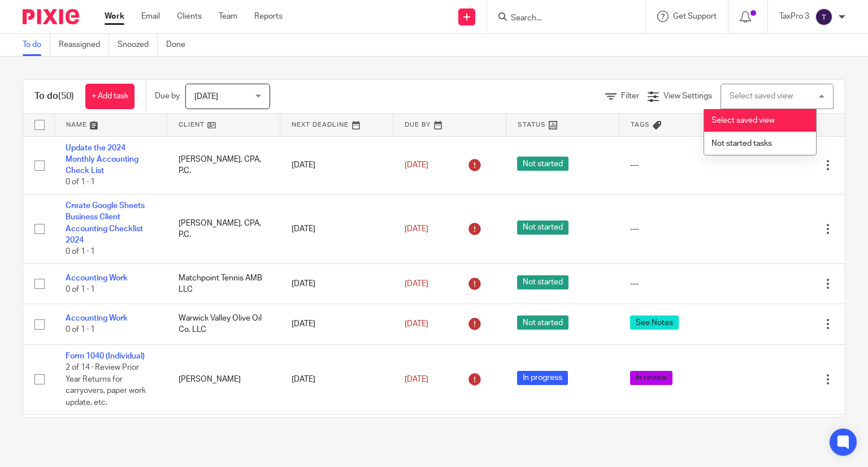 The width and height of the screenshot is (868, 467). I want to click on a: Form 1040 (Individual), so click(105, 356).